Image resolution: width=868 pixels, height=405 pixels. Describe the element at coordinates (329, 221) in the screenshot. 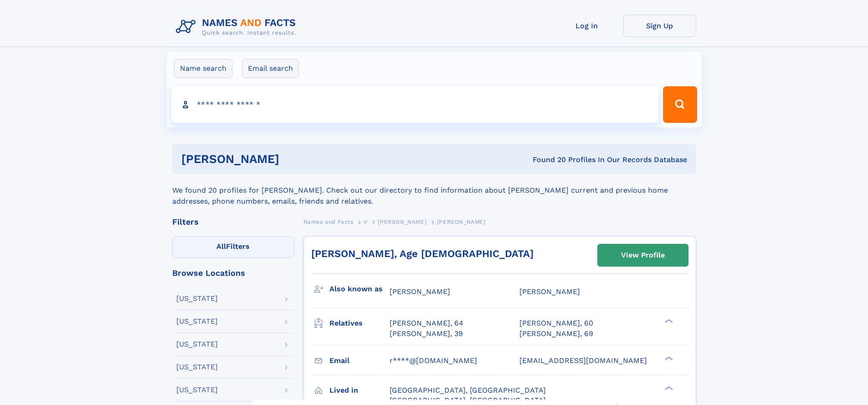

I see `a: Names and Facts` at that location.